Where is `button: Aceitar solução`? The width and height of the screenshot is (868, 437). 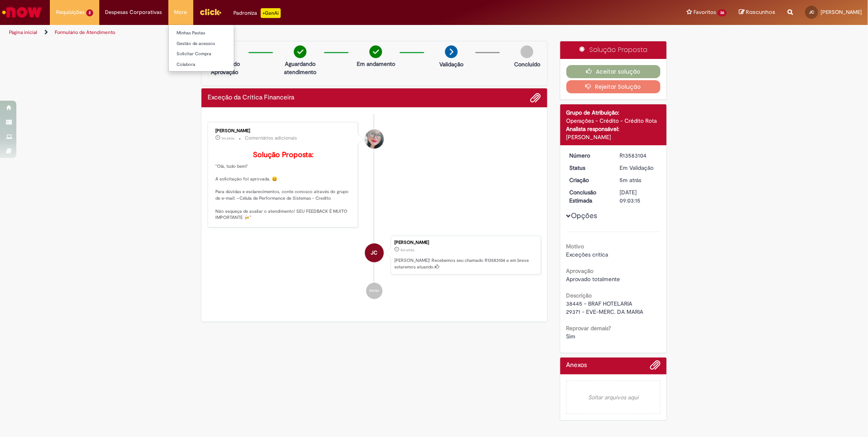 button: Aceitar solução is located at coordinates (614, 71).